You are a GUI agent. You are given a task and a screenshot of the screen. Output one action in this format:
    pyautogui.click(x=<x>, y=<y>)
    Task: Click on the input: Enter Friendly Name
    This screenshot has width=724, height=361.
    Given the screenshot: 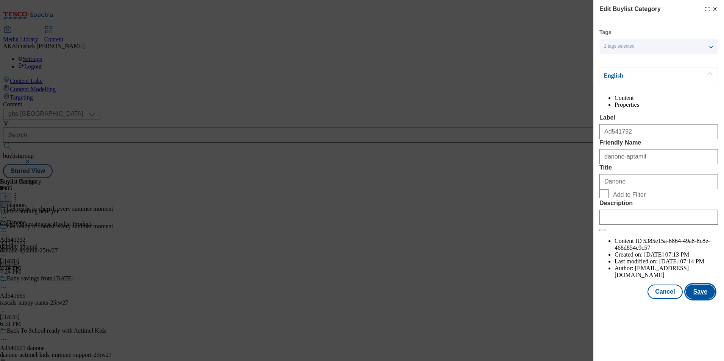 What is the action you would take?
    pyautogui.click(x=659, y=157)
    